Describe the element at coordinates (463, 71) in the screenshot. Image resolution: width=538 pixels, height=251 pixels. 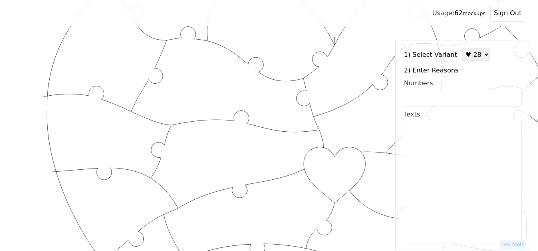
I see `label: 2) Enter Reasons` at that location.